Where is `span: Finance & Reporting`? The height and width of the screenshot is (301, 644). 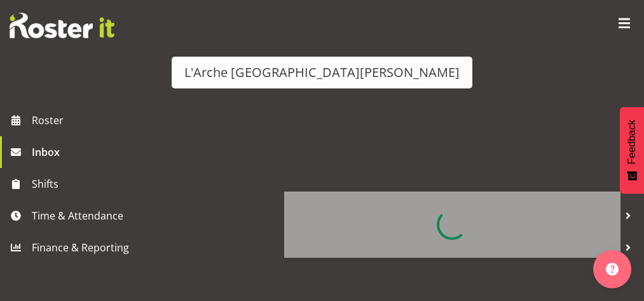
span: Finance & Reporting is located at coordinates (324, 247).